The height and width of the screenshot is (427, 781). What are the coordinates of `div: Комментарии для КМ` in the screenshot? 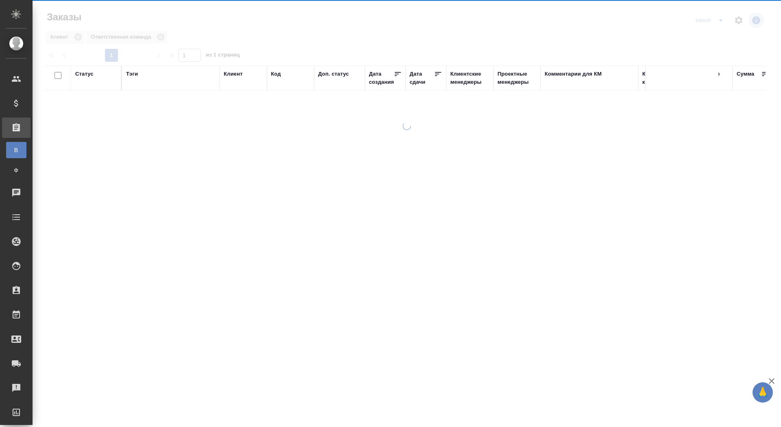 It's located at (573, 74).